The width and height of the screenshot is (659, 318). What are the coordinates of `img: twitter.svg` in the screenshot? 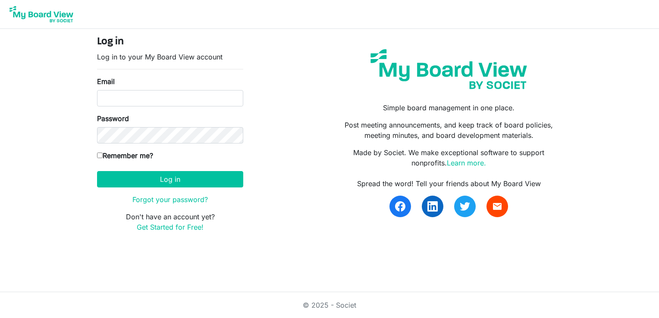 It's located at (465, 207).